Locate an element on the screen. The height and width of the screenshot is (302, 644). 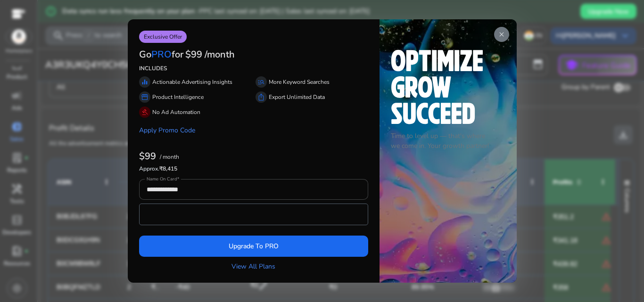
h3: Go for is located at coordinates (161, 55).